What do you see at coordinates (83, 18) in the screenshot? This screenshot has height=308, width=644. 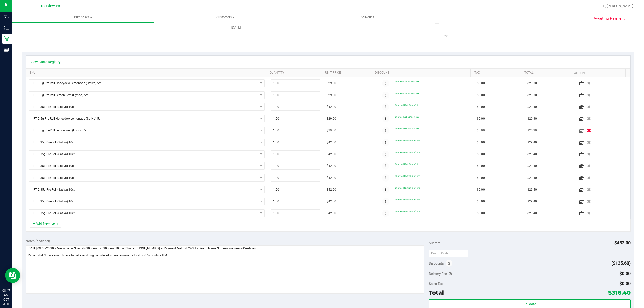 I see `span: Purchases` at bounding box center [83, 18].